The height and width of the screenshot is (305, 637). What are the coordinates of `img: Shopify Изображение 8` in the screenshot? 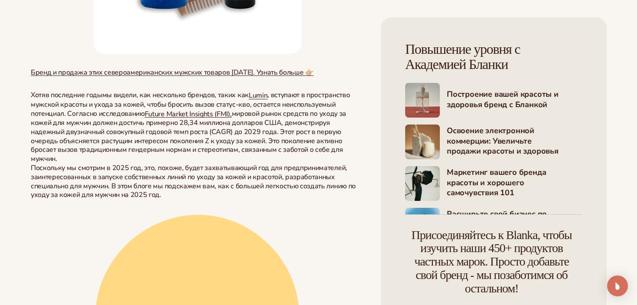 It's located at (423, 225).